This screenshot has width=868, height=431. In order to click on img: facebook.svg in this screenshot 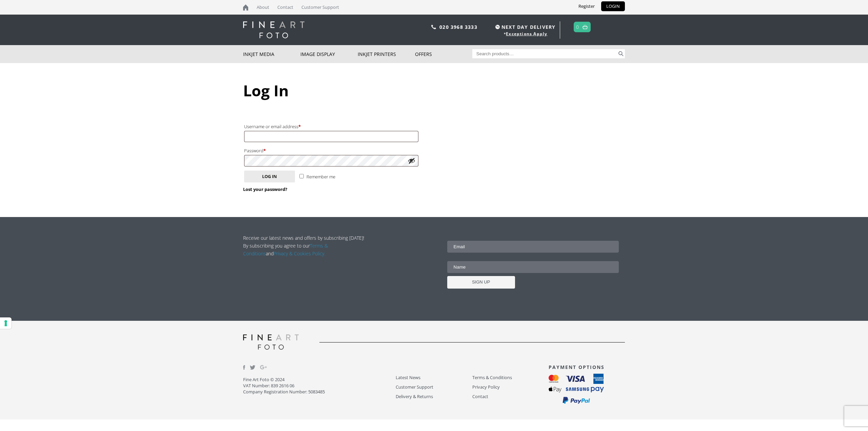, I will do `click(244, 367)`.